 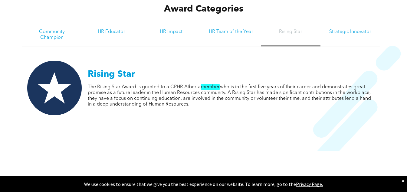 What do you see at coordinates (231, 74) in the screenshot?
I see `p: Rising Star` at bounding box center [231, 74].